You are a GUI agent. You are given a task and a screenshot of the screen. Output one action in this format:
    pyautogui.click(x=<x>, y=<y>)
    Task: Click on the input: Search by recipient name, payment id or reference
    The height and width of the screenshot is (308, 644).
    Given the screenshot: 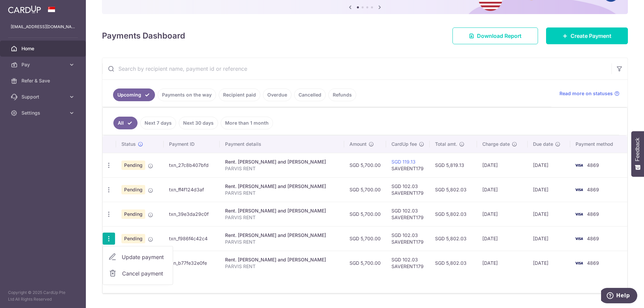 What is the action you would take?
    pyautogui.click(x=357, y=69)
    